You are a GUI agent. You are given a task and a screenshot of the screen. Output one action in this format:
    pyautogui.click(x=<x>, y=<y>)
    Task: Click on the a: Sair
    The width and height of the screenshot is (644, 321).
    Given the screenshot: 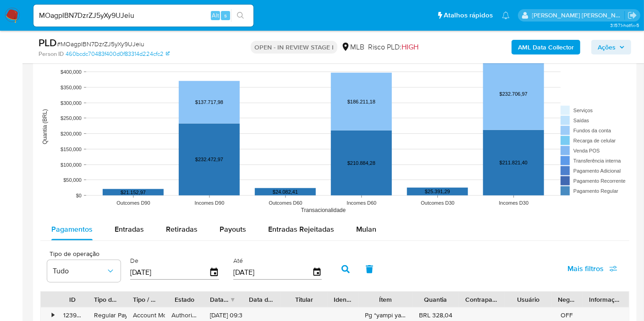 What is the action you would take?
    pyautogui.click(x=632, y=15)
    